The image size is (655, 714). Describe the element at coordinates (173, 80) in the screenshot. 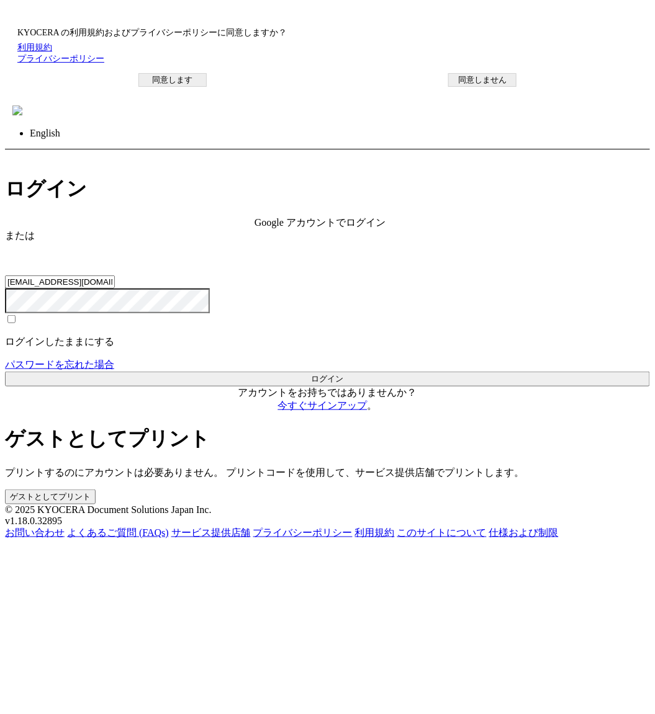

I see `button: 同意します` at that location.